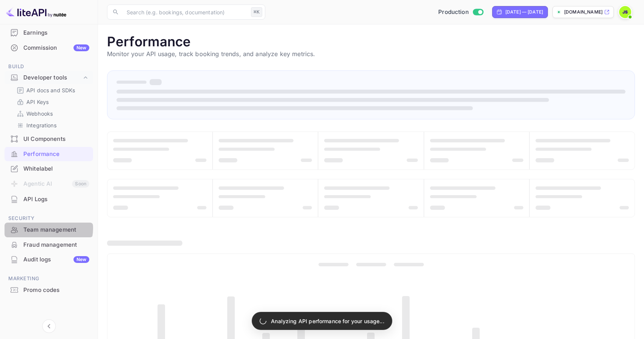  What do you see at coordinates (371, 42) in the screenshot?
I see `h1: Performance` at bounding box center [371, 42].